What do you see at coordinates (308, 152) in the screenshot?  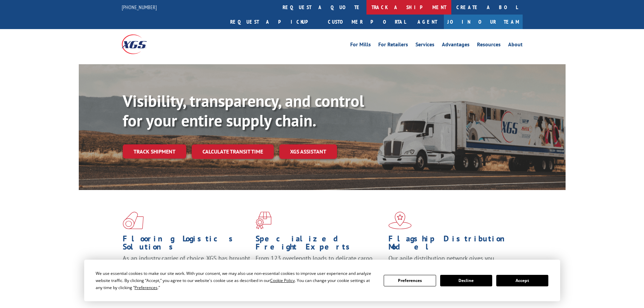 I see `a: XGS ASSISTANT` at bounding box center [308, 152].